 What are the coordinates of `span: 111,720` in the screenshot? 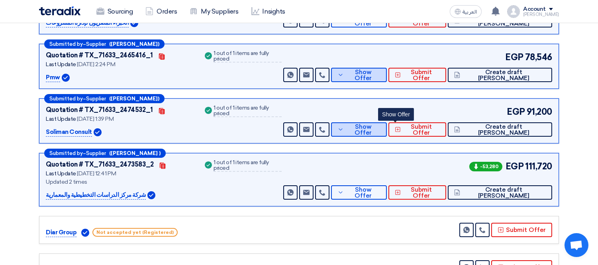 It's located at (538, 166).